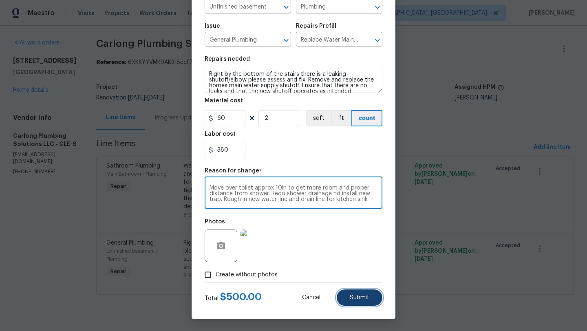 The height and width of the screenshot is (331, 587). What do you see at coordinates (220, 134) in the screenshot?
I see `h5: Labor cost` at bounding box center [220, 134].